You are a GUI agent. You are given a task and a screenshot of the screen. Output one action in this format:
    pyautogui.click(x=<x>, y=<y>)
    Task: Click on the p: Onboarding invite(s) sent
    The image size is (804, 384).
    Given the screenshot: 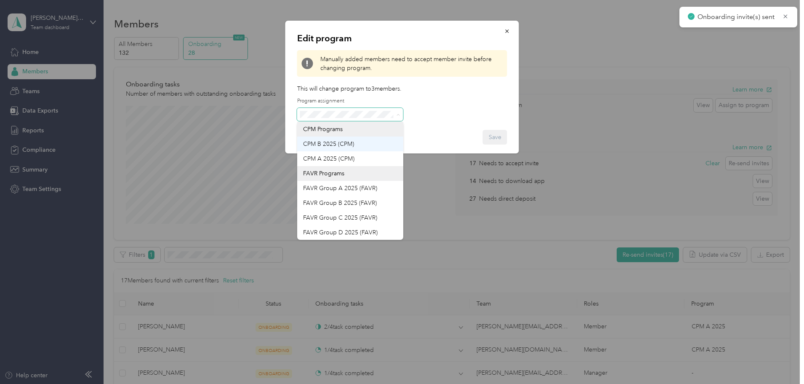 What is the action you would take?
    pyautogui.click(x=737, y=17)
    